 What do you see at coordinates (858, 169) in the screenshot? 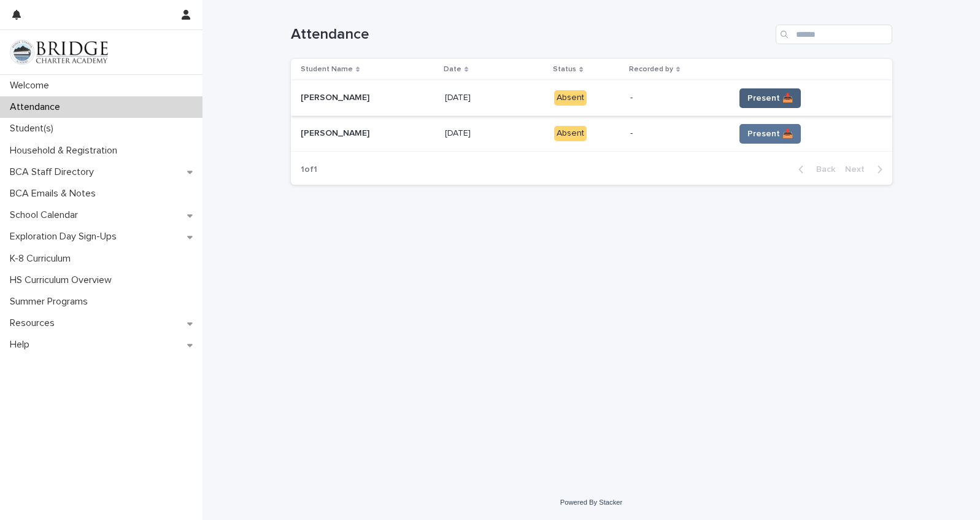
I see `span: Next` at bounding box center [858, 169].